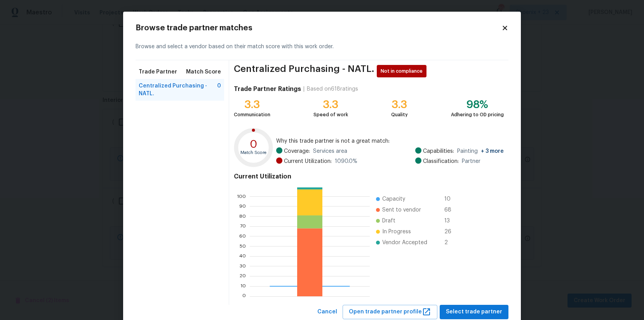  Describe the element at coordinates (242, 236) in the screenshot. I see `text: 60` at that location.